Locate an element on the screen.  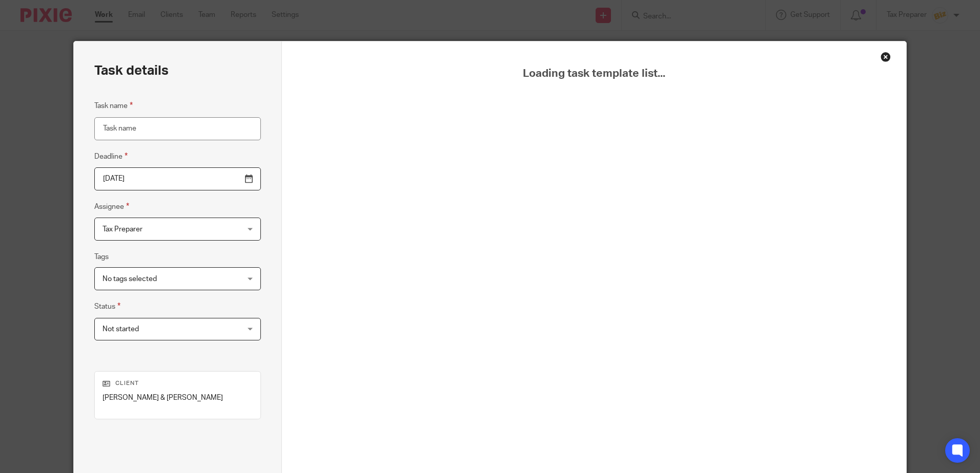
label: Status is located at coordinates (107, 306).